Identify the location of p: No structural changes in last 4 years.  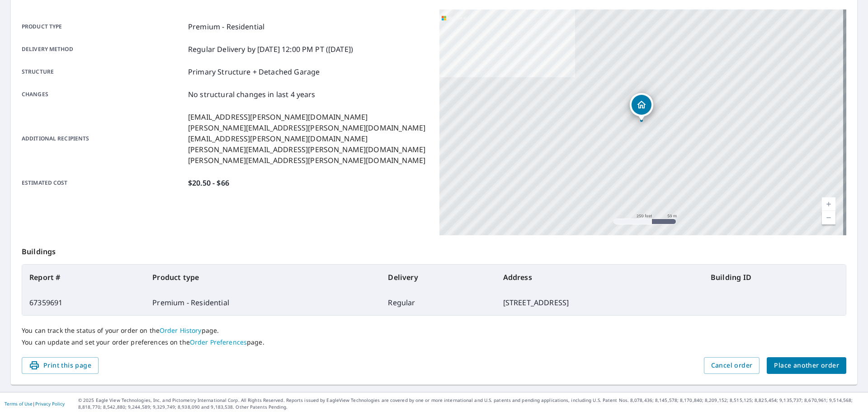
(251, 94).